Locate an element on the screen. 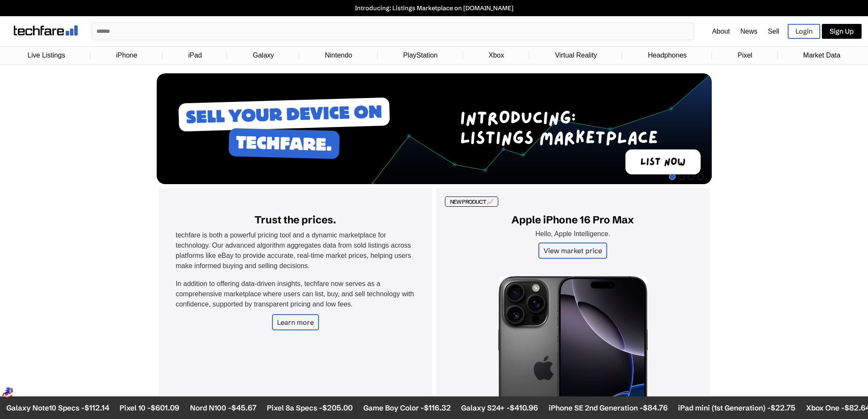 The width and height of the screenshot is (868, 419). a: Login is located at coordinates (804, 31).